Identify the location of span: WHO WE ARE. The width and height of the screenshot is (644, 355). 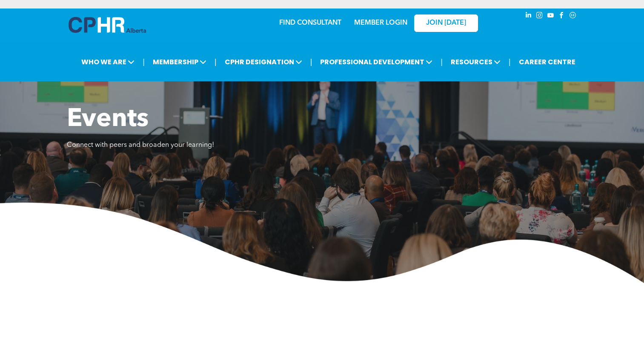
(108, 62).